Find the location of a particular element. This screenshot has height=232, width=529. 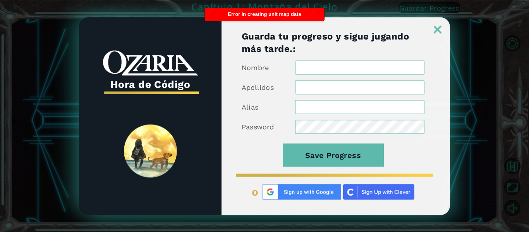

img: whiteOzariaWordmark.png is located at coordinates (150, 63).